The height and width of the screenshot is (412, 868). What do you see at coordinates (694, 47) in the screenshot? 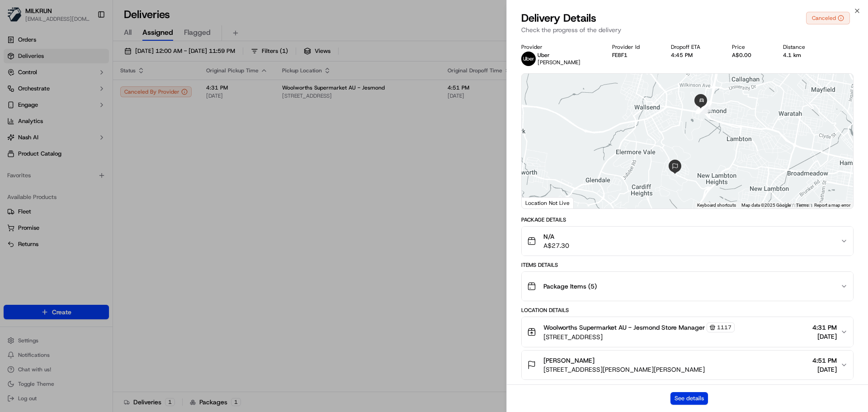
I see `div: Dropoff ETA` at bounding box center [694, 47].